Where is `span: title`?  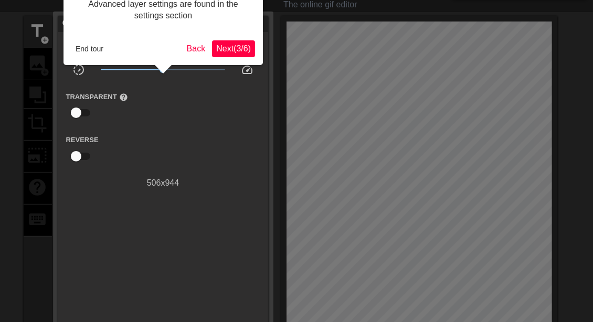
span: title is located at coordinates (38, 31).